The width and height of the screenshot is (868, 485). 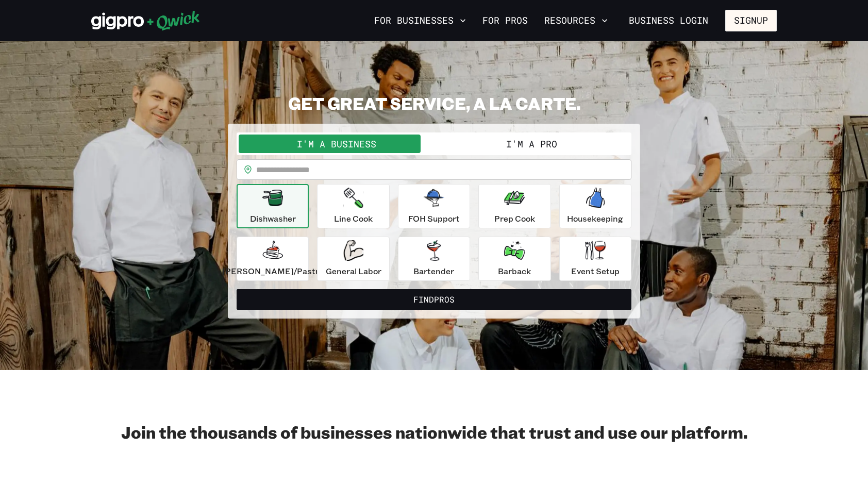 I want to click on p: Dishwasher, so click(x=273, y=218).